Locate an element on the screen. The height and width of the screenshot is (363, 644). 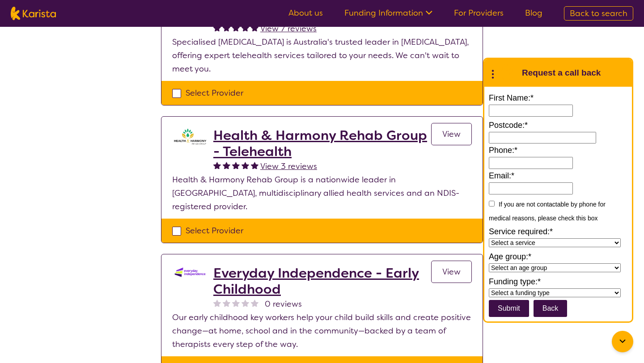
a: Health & Harmony Rehab Group - Telehealth is located at coordinates (322, 143).